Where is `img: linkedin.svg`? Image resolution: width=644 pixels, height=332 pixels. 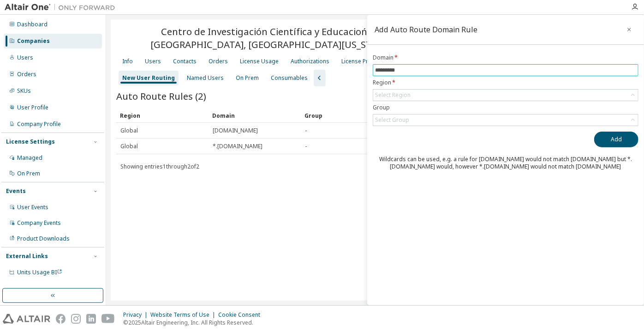
img: linkedin.svg is located at coordinates (91, 319).